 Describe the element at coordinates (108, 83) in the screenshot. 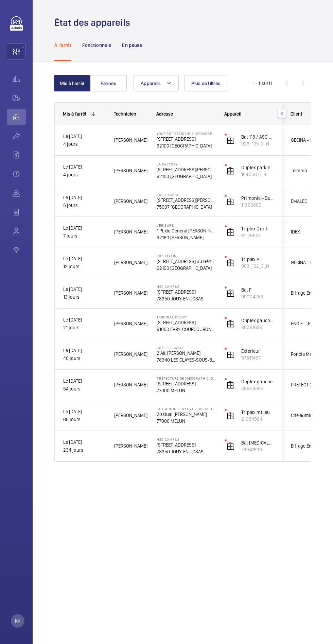

I see `button: Pannes` at that location.